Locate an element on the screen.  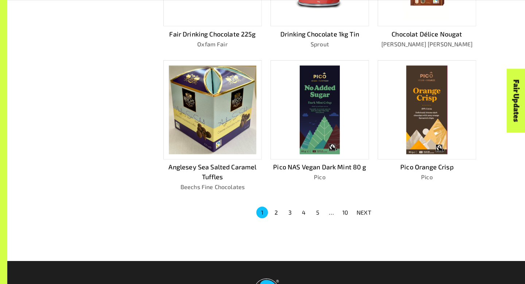
a: Pico NAS Vegan Dark Mint 80 gPico is located at coordinates (320, 125).